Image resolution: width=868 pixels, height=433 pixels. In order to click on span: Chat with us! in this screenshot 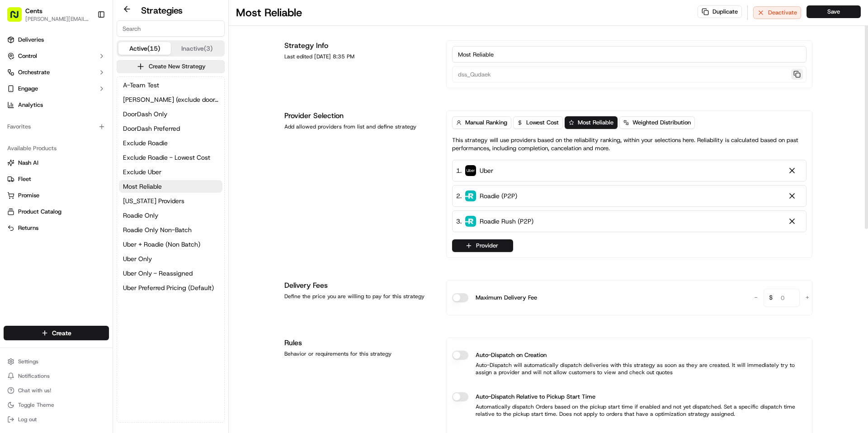, I will do `click(34, 390)`.